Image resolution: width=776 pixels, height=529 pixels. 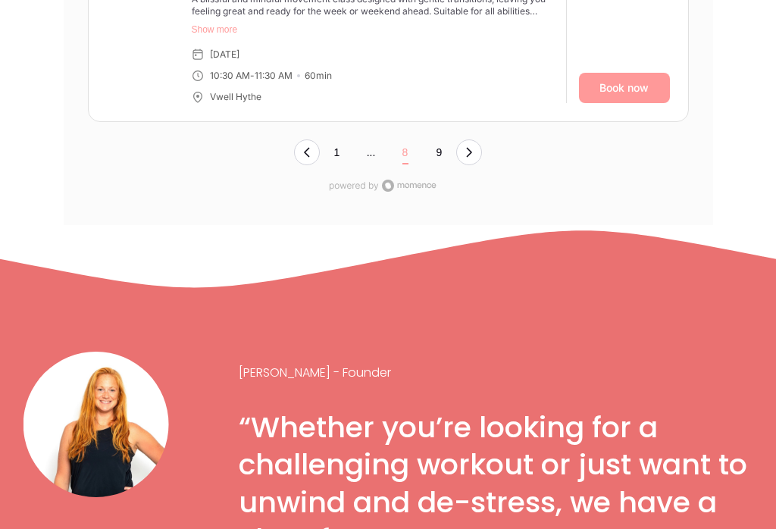 I want to click on div: Vwell Hythe, so click(x=236, y=97).